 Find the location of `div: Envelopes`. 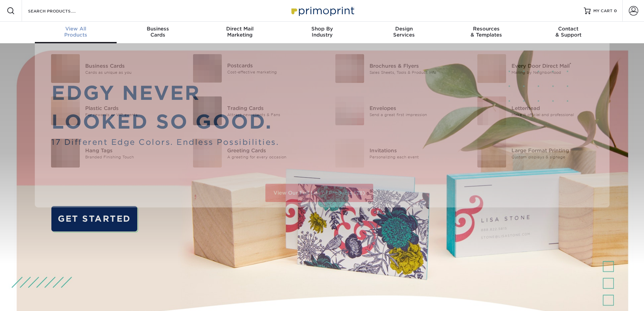

div: Envelopes is located at coordinates (414, 108).